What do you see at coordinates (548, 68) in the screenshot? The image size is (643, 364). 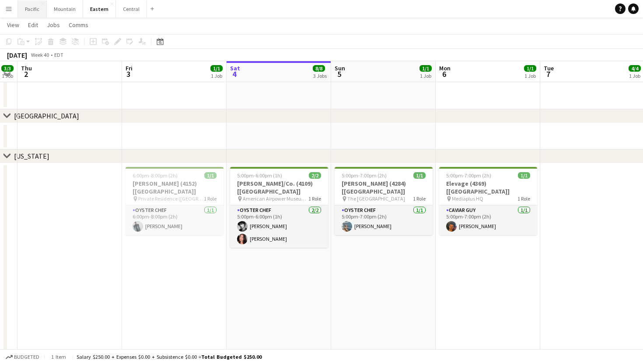 I see `span: Tue` at bounding box center [548, 68].